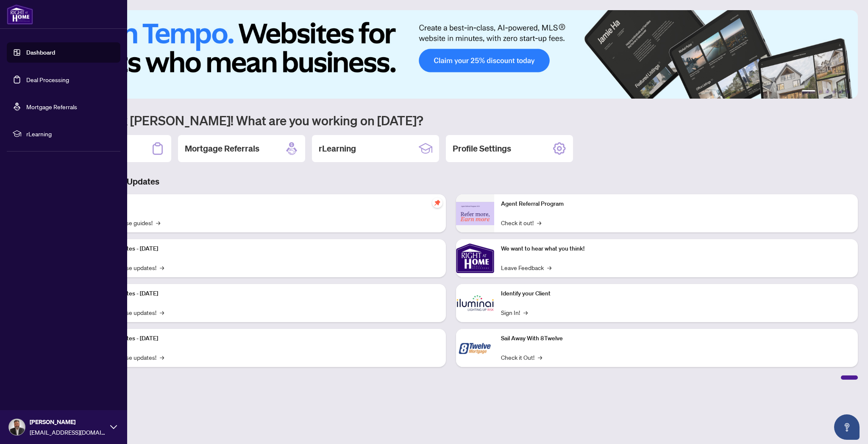  Describe the element at coordinates (848, 92) in the screenshot. I see `button: 6` at that location.